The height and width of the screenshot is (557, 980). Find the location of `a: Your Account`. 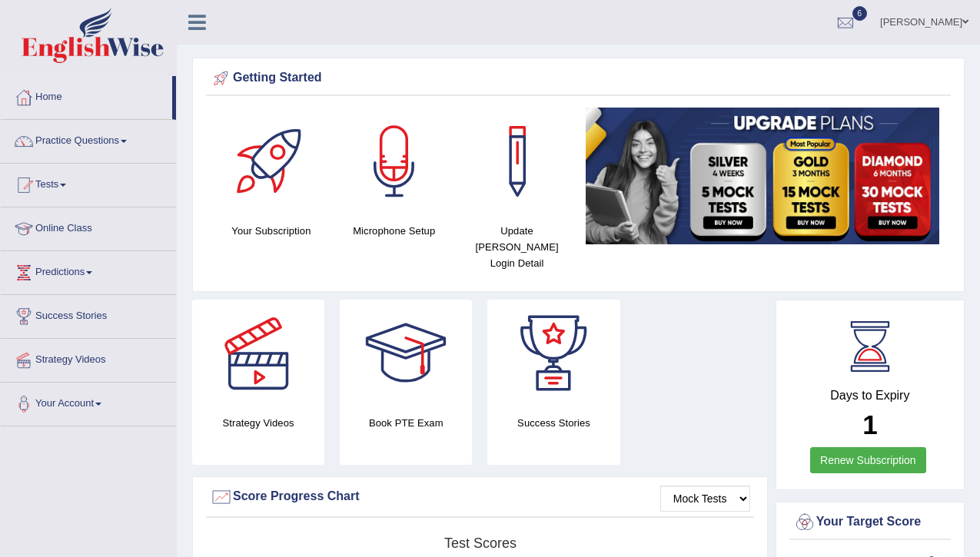

a: Your Account is located at coordinates (88, 401).